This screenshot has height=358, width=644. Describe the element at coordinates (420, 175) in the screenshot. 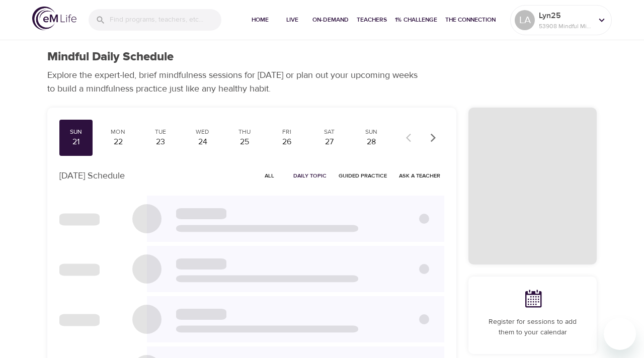

I see `button: Ask a Teacher` at that location.